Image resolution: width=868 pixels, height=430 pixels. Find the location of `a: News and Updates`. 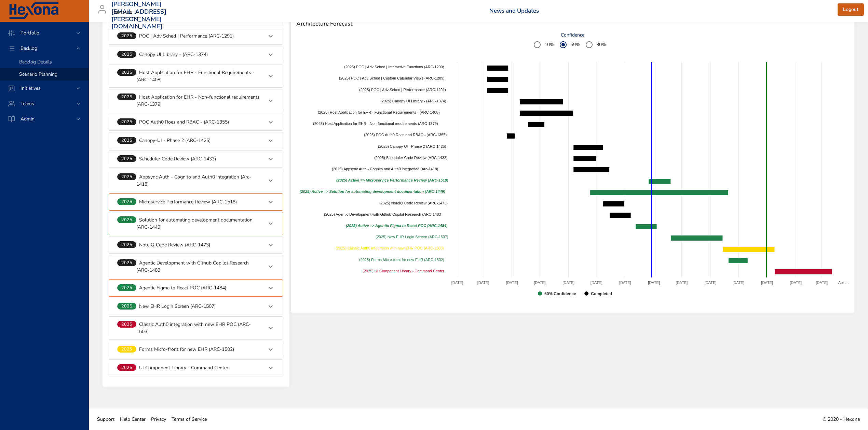

a: News and Updates is located at coordinates (514, 10).